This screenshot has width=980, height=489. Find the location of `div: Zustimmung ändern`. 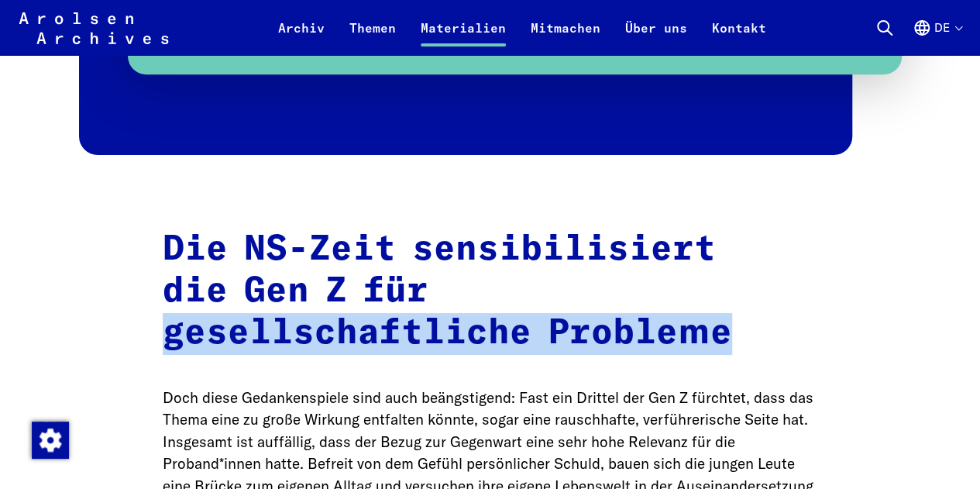

div: Zustimmung ändern is located at coordinates (50, 439).